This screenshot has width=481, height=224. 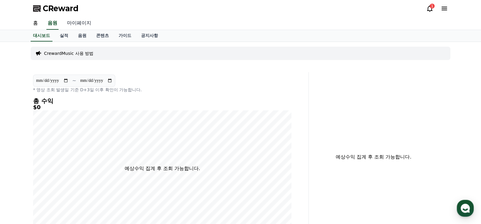 I want to click on a: 마이페이지, so click(x=79, y=23).